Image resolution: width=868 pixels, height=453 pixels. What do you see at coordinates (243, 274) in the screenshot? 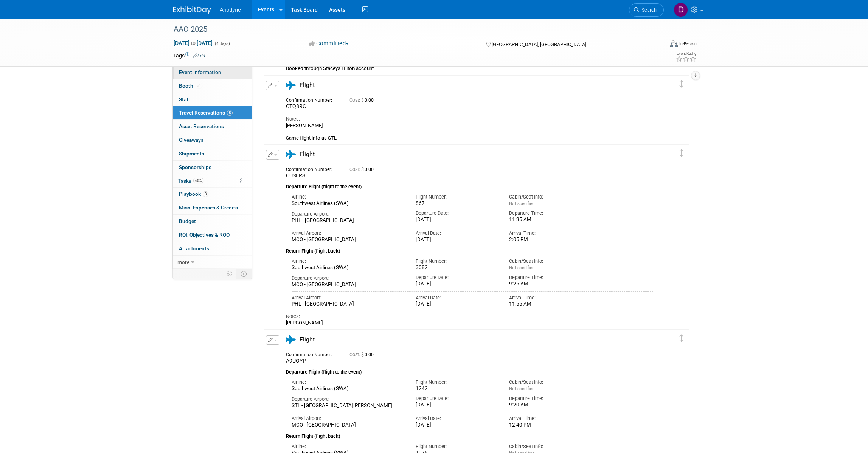
I see `td: Toggle Event Tabs` at bounding box center [243, 274].